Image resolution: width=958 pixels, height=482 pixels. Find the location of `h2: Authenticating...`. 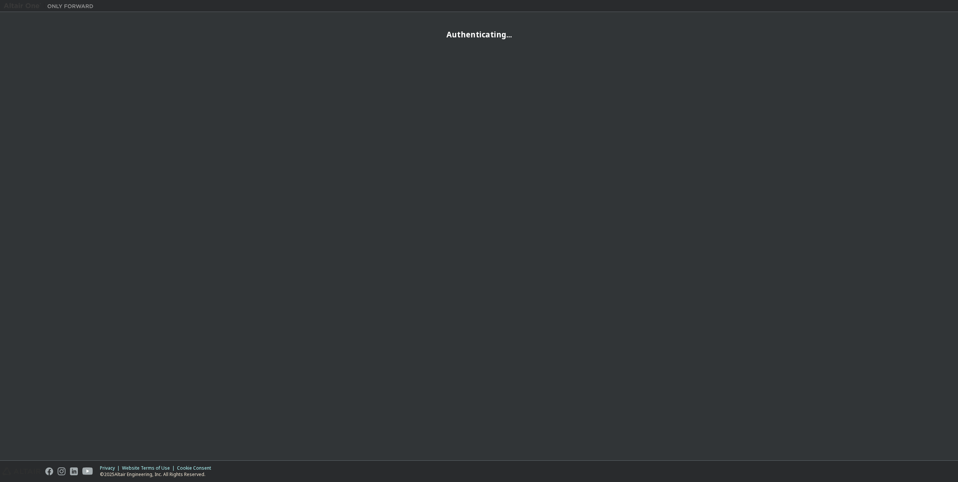

h2: Authenticating... is located at coordinates (479, 34).